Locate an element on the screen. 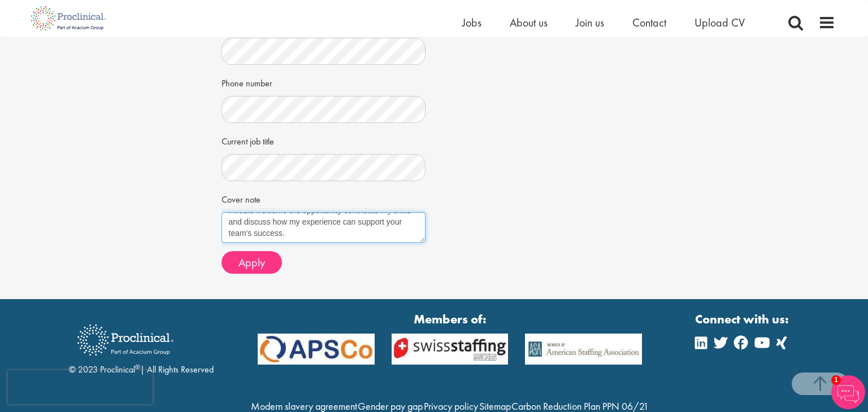  span: Upload CV is located at coordinates (720, 23).